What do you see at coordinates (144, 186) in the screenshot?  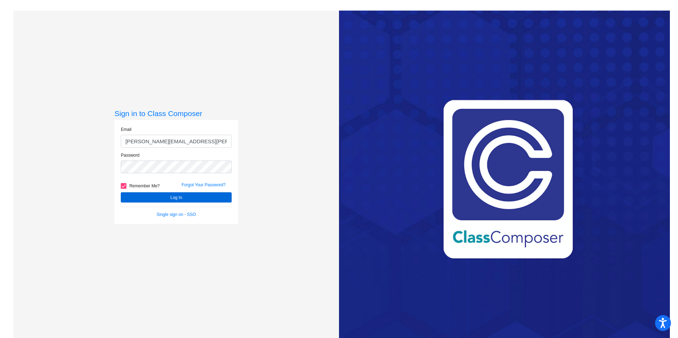 I see `span: Remember Me?` at bounding box center [144, 186].